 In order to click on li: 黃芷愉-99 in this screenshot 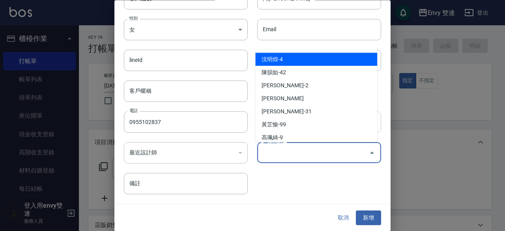, I will do `click(316, 124)`.